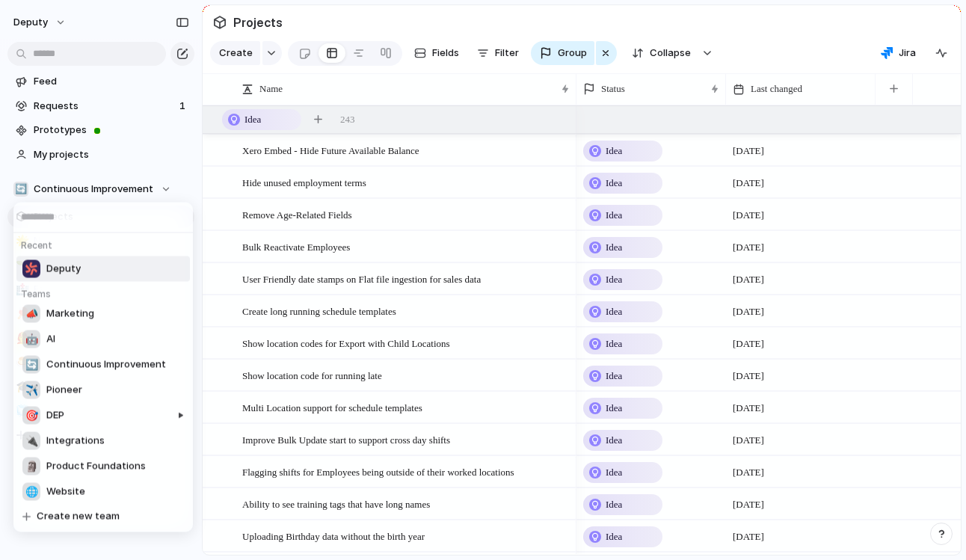 Image resolution: width=966 pixels, height=560 pixels. I want to click on span: Create new team, so click(78, 517).